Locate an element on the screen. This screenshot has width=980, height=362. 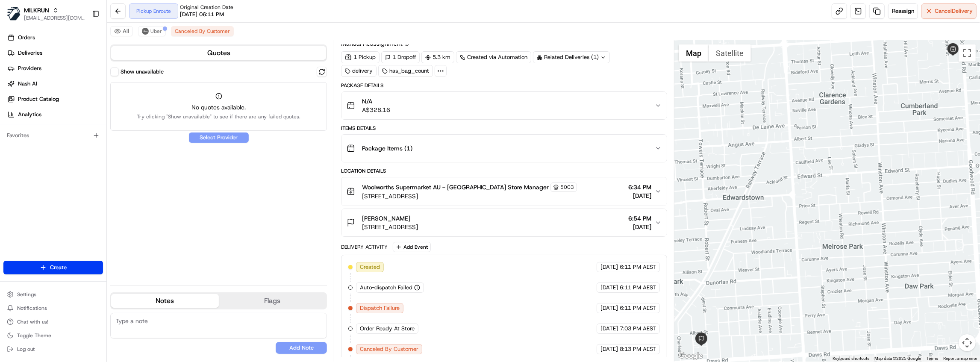
div: Delivery Activity is located at coordinates (364, 247).